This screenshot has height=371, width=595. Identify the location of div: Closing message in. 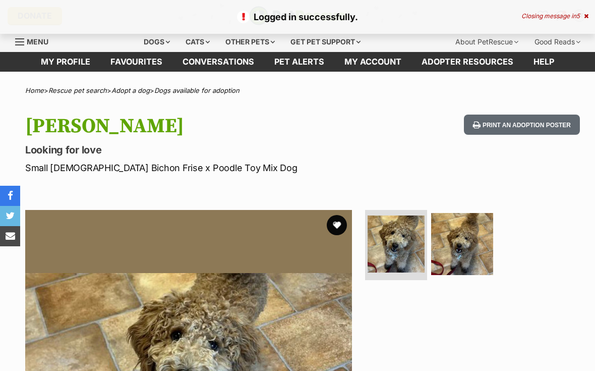
(555, 16).